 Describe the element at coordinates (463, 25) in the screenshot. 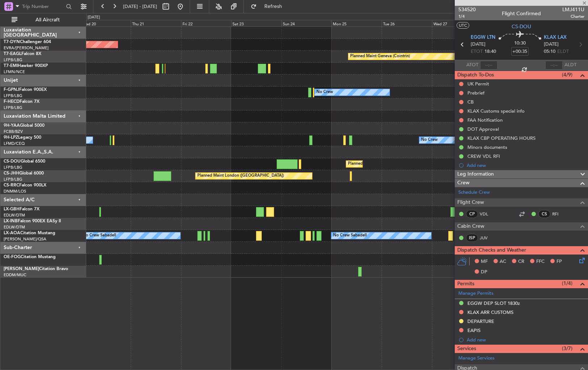

I see `button: UTC` at that location.